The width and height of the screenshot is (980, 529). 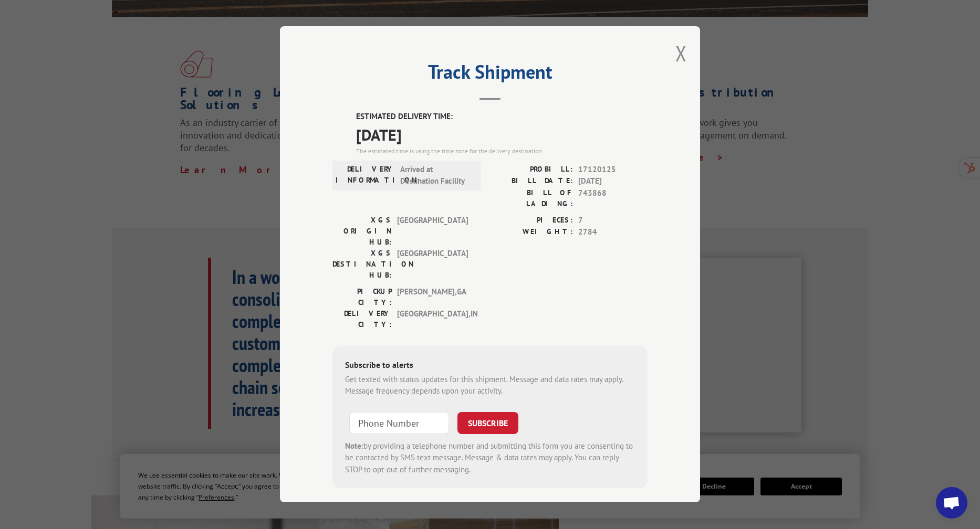 I want to click on div: Subscribe to alerts, so click(x=490, y=366).